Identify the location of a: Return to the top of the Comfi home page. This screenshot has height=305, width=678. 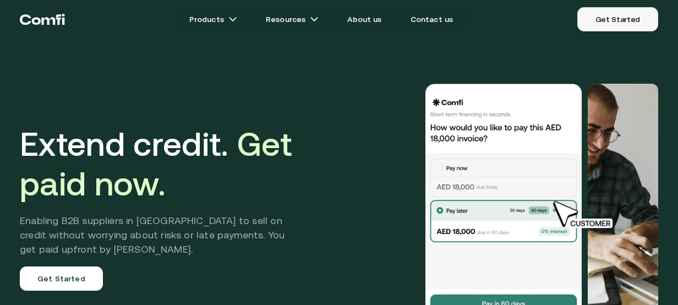
(42, 19).